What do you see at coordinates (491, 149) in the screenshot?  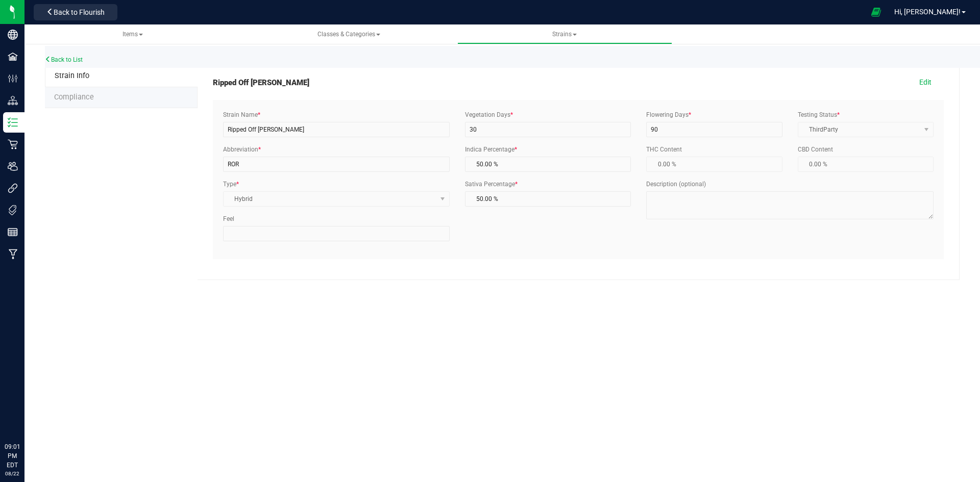 I see `label: Indica Percentage` at bounding box center [491, 149].